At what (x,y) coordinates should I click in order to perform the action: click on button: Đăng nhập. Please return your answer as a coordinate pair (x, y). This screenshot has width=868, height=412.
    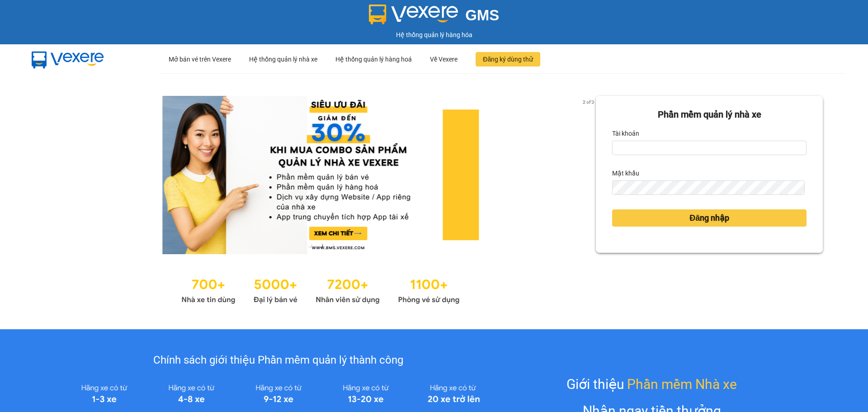
    Looking at the image, I should click on (710, 218).